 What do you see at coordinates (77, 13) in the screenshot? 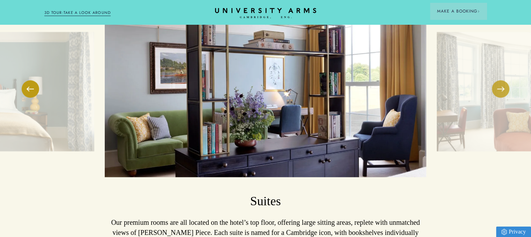
I see `a: 3D TOUR:TAKE A LOOK AROUND` at bounding box center [77, 13].